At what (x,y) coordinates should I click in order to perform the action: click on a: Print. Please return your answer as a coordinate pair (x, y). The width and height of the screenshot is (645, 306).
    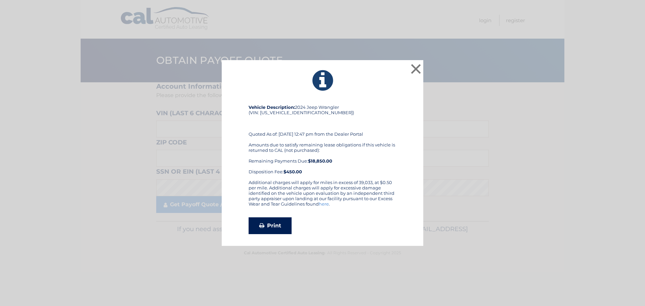
    Looking at the image, I should click on (270, 226).